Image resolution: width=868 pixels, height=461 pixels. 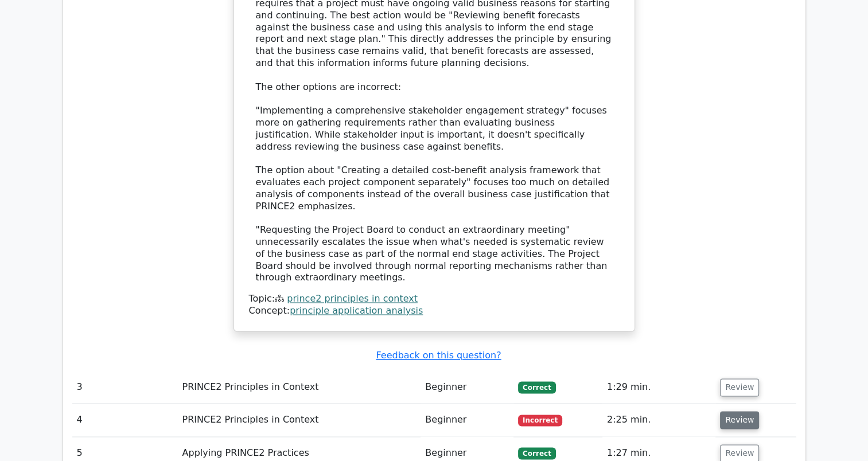 What do you see at coordinates (658, 420) in the screenshot?
I see `td: 2:25 min.` at bounding box center [658, 420].